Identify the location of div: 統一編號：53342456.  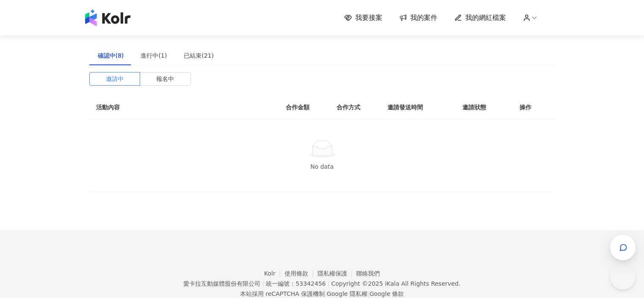
(296, 284).